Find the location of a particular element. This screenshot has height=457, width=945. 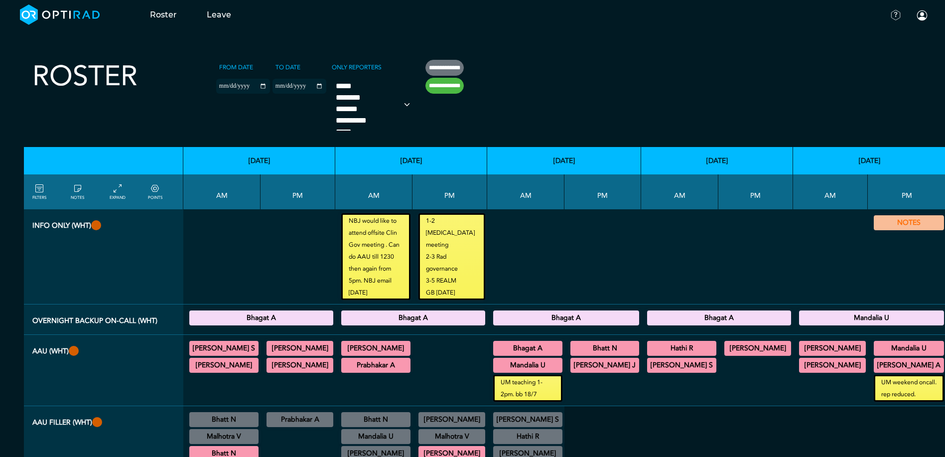

small: UM weekend oncall. rep reduced. is located at coordinates (908, 388).